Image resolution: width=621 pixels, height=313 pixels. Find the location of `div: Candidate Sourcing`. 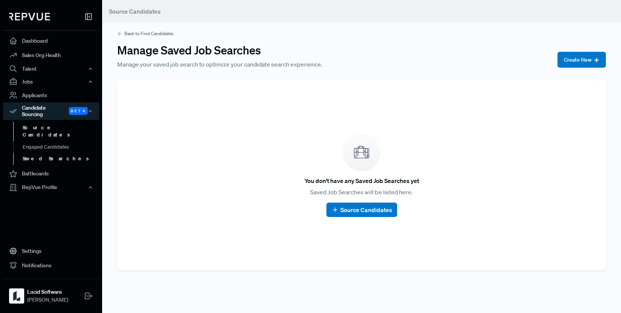

div: Candidate Sourcing is located at coordinates (51, 111).